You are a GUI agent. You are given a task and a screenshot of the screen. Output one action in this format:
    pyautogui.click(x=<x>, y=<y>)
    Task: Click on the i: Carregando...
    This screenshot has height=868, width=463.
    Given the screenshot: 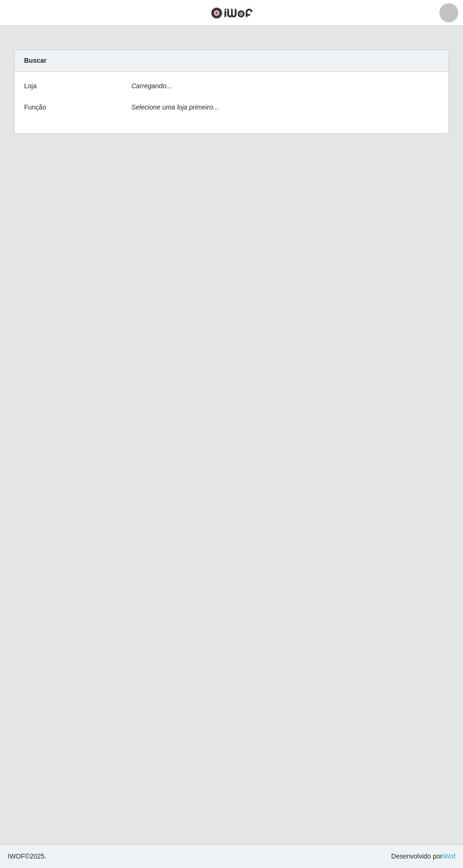 What is the action you would take?
    pyautogui.click(x=152, y=86)
    